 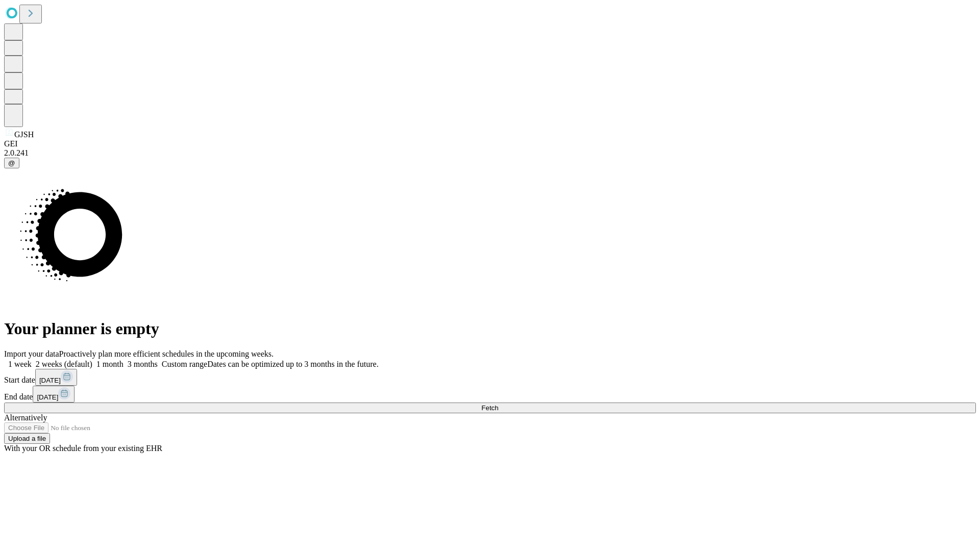 What do you see at coordinates (490, 394) in the screenshot?
I see `div: End date` at bounding box center [490, 394].